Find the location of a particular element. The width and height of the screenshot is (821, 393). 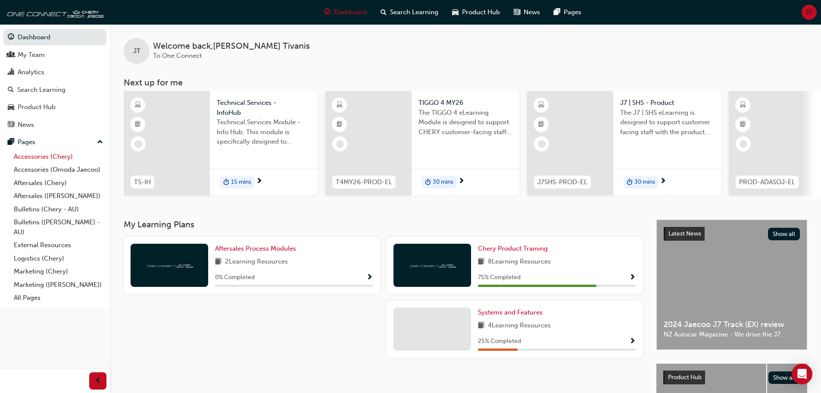

div: Pages is located at coordinates (26, 142).